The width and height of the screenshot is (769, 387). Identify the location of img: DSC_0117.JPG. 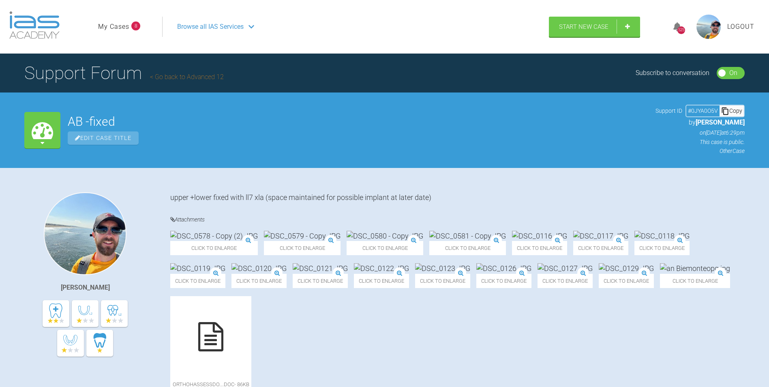
(601, 236).